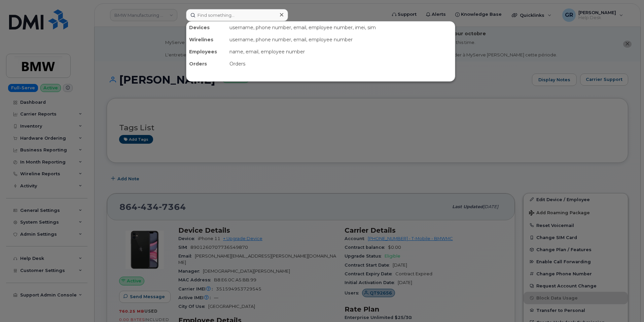 The width and height of the screenshot is (644, 322). Describe the element at coordinates (207, 51) in the screenshot. I see `div: Employees` at that location.